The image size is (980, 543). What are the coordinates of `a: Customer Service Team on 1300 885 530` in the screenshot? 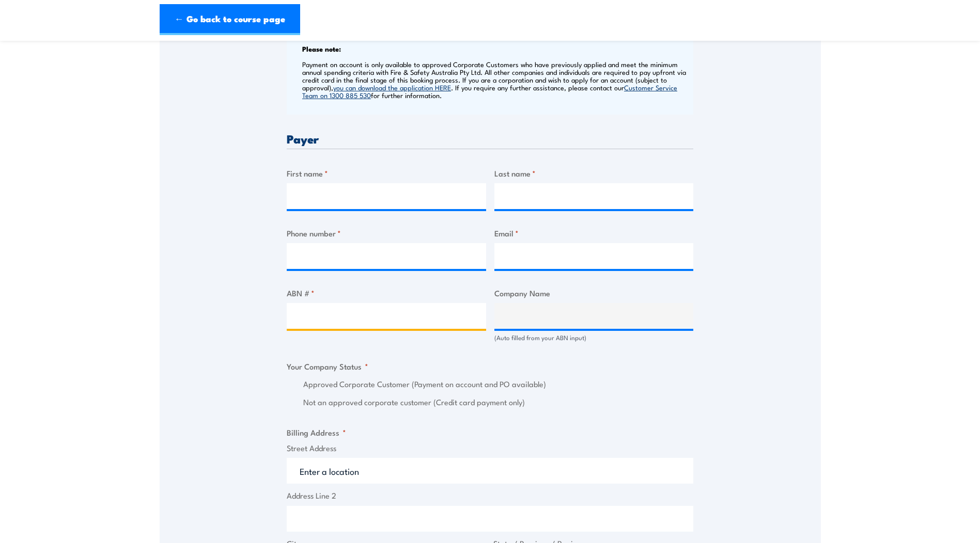 It's located at (489, 91).